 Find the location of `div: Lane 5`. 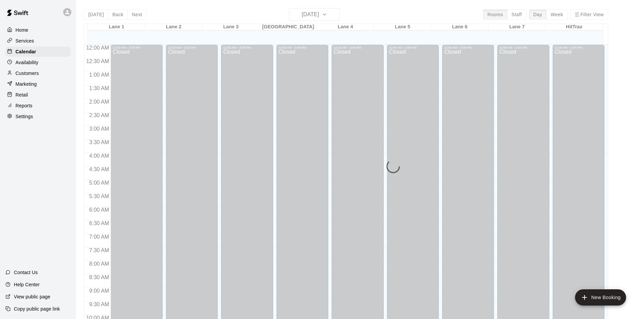

div: Lane 5 is located at coordinates (403, 27).